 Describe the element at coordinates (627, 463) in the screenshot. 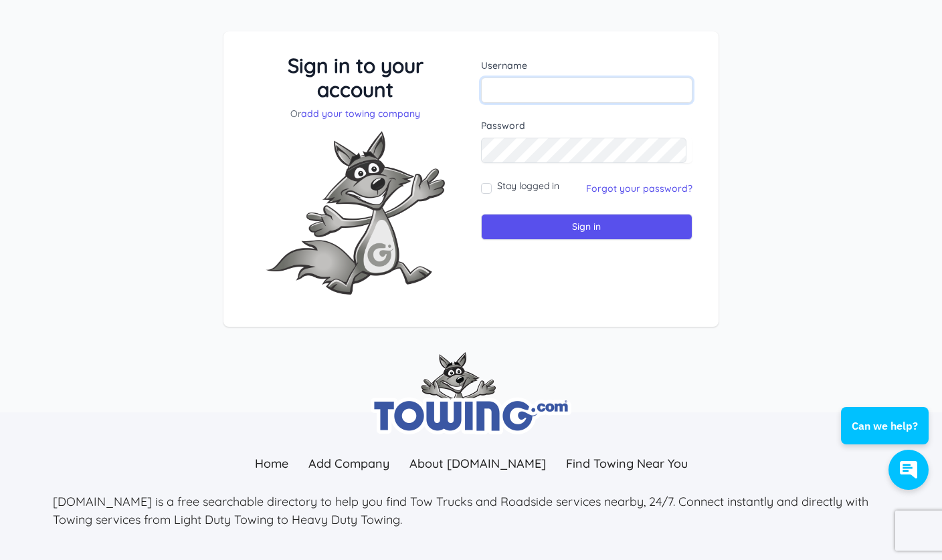

I see `a: Find Towing Near You` at that location.